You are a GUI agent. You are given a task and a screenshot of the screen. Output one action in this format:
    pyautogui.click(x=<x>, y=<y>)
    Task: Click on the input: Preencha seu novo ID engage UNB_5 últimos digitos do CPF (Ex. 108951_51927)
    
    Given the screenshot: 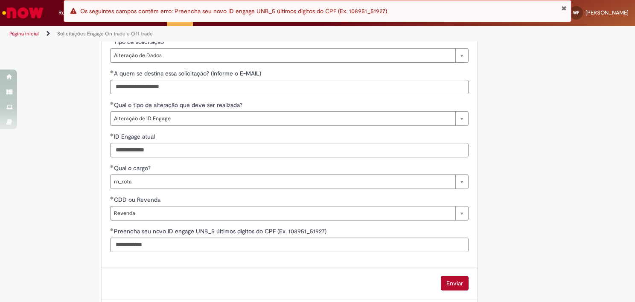 What is the action you would take?
    pyautogui.click(x=289, y=245)
    